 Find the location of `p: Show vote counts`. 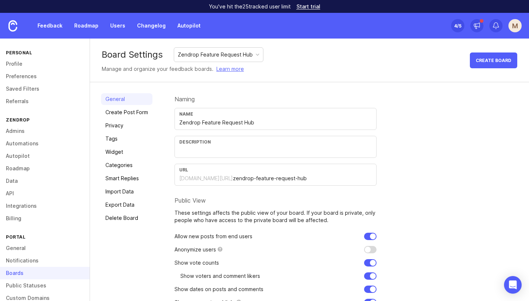

p: Show vote counts is located at coordinates (196, 263).